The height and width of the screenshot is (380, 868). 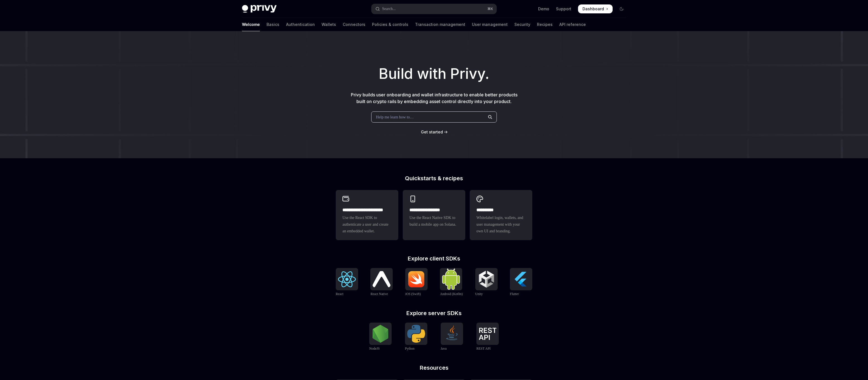 What do you see at coordinates (416, 279) in the screenshot?
I see `img: iOS (Swift)` at bounding box center [416, 279].